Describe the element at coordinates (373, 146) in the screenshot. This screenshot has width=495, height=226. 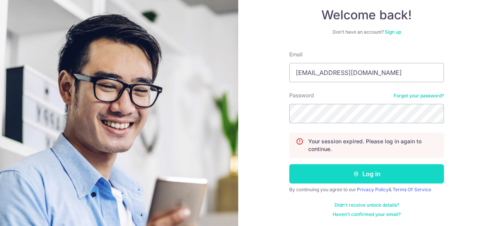
I see `p: Your session expired. Please log in again to continue.` at that location.